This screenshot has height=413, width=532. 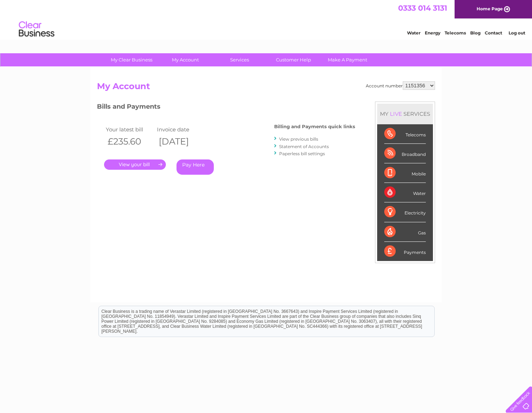 What do you see at coordinates (181, 129) in the screenshot?
I see `td: Invoice date` at bounding box center [181, 129].